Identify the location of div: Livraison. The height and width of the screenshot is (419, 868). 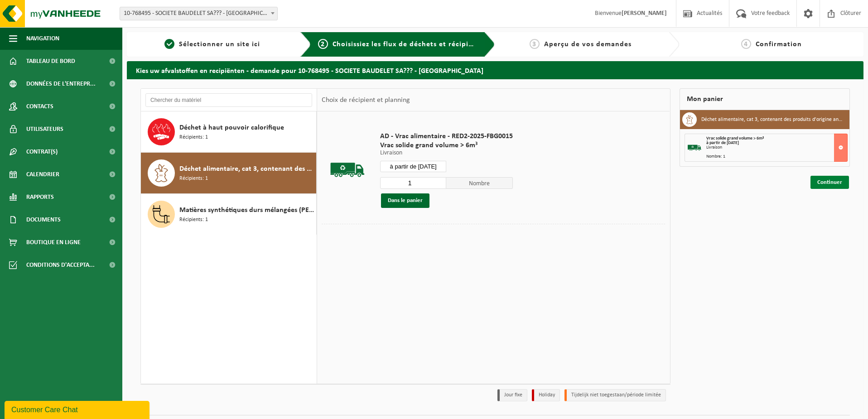
(777, 148).